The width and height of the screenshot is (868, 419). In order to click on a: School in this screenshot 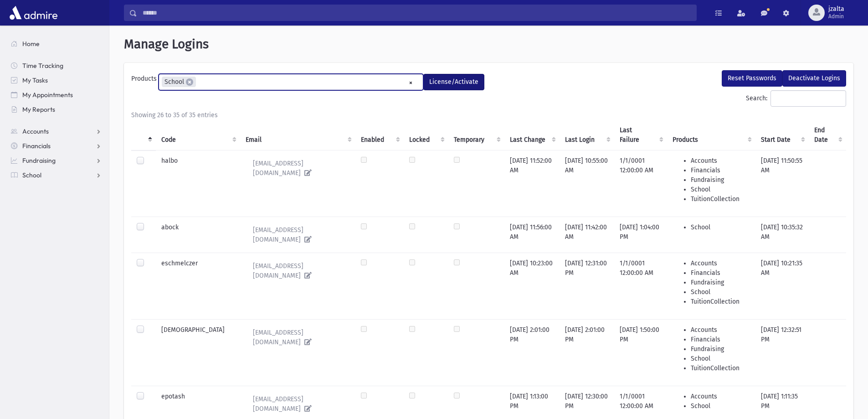, I will do `click(56, 175)`.